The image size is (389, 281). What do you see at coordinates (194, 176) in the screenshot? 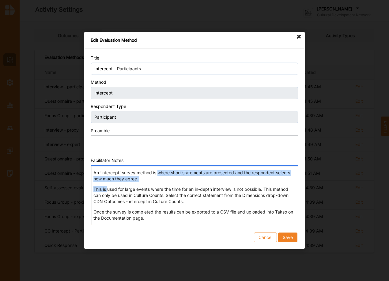
I see `p: An ‘intercept’ survey method is where short statements are presented and the respondent selects h...` at bounding box center [194, 176].